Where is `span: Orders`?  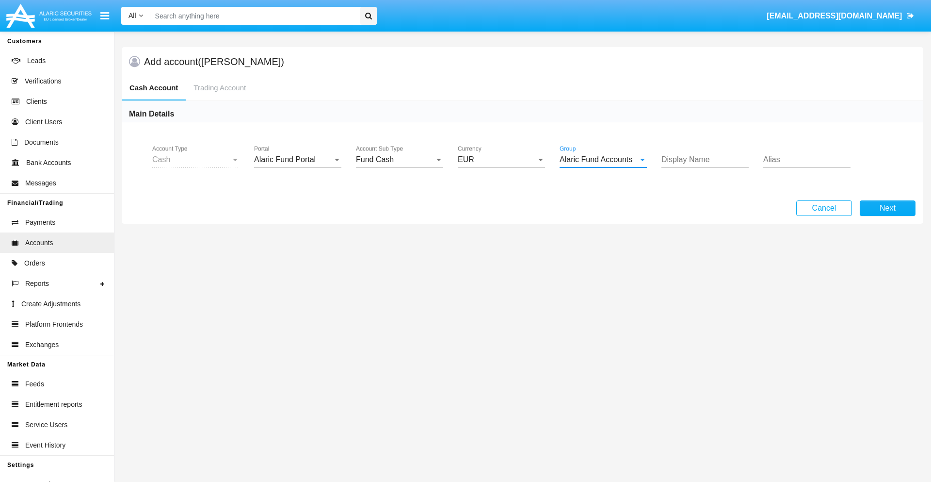 span: Orders is located at coordinates (34, 263).